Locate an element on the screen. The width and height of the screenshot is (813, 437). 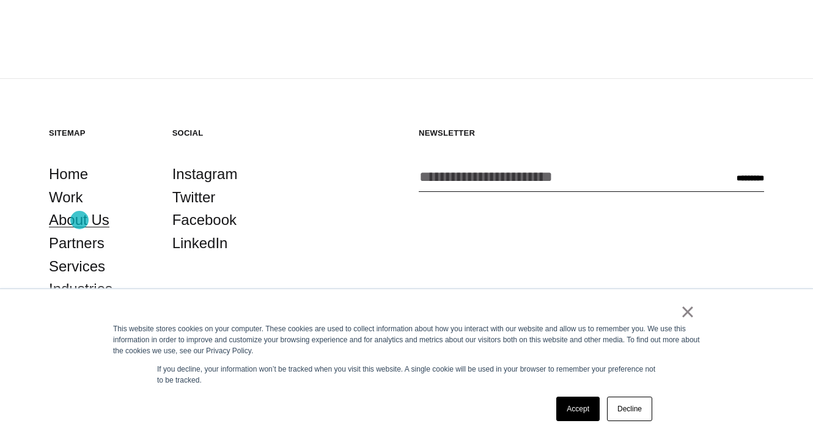
p: If you decline, your information won’t be tracked when you visit this website. A single cookie wi... is located at coordinates (407, 375).